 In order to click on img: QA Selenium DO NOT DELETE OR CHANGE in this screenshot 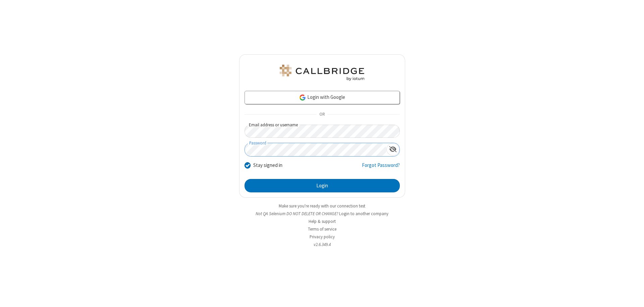, I will do `click(322, 73)`.